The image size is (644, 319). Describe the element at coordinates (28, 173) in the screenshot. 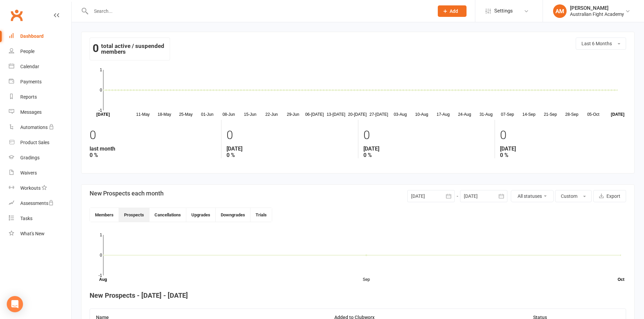

I see `div: Waivers` at that location.